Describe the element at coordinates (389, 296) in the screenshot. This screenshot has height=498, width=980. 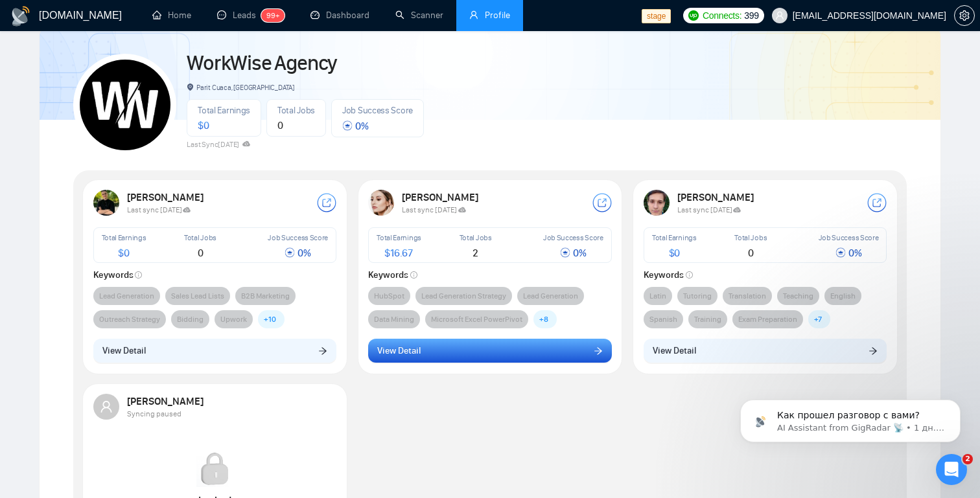
I see `span: HubSpot` at that location.